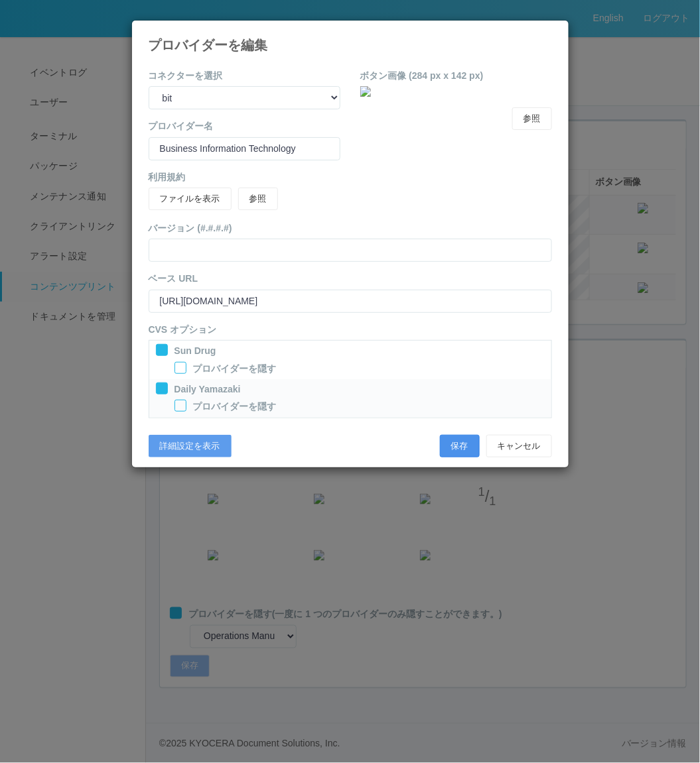 Image resolution: width=700 pixels, height=763 pixels. What do you see at coordinates (181, 126) in the screenshot?
I see `label: プロバイダー名` at bounding box center [181, 126].